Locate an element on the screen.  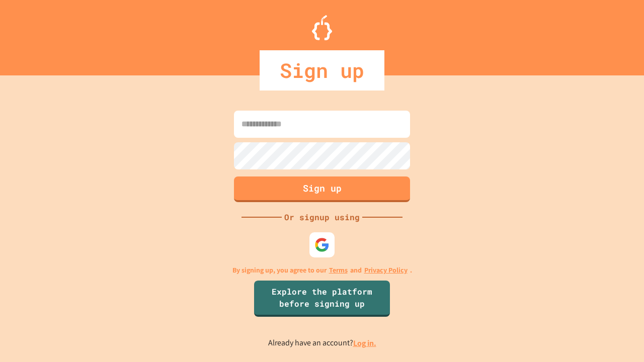
p: By signing up, you agree to our and . is located at coordinates (322, 270).